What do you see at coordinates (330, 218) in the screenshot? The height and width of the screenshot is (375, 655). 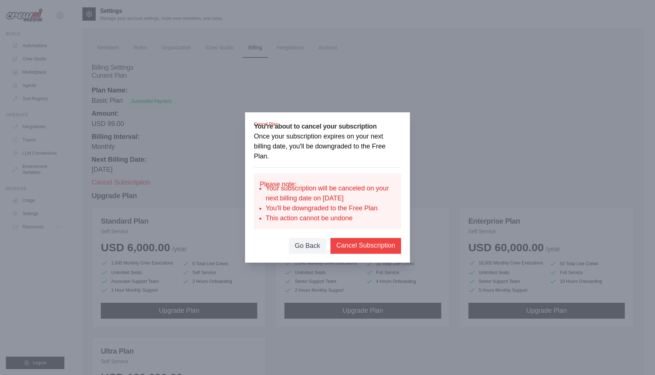 I see `li: This action cannot be undone` at bounding box center [330, 218].